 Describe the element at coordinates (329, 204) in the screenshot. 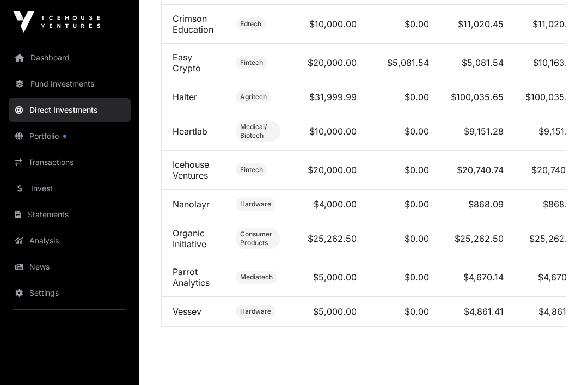

I see `td: $4,000.00` at that location.